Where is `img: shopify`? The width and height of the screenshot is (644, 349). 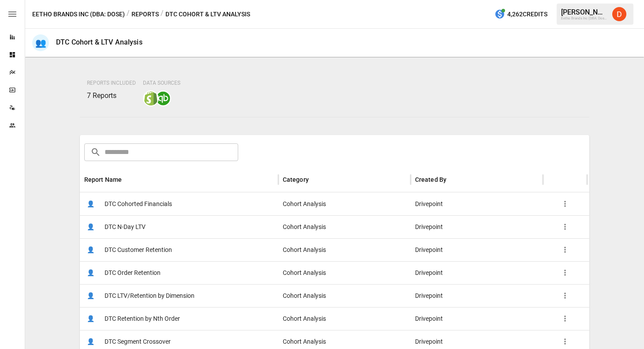
img: shopify is located at coordinates (150, 99).